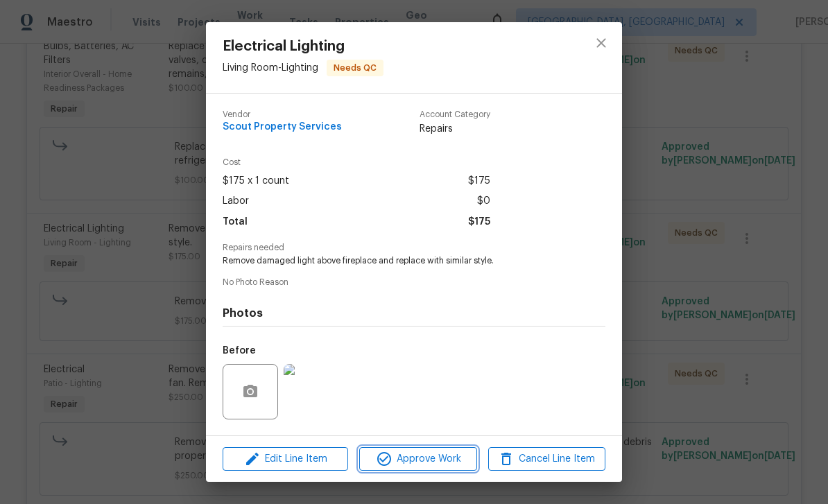  I want to click on span: Repairs needed, so click(414, 248).